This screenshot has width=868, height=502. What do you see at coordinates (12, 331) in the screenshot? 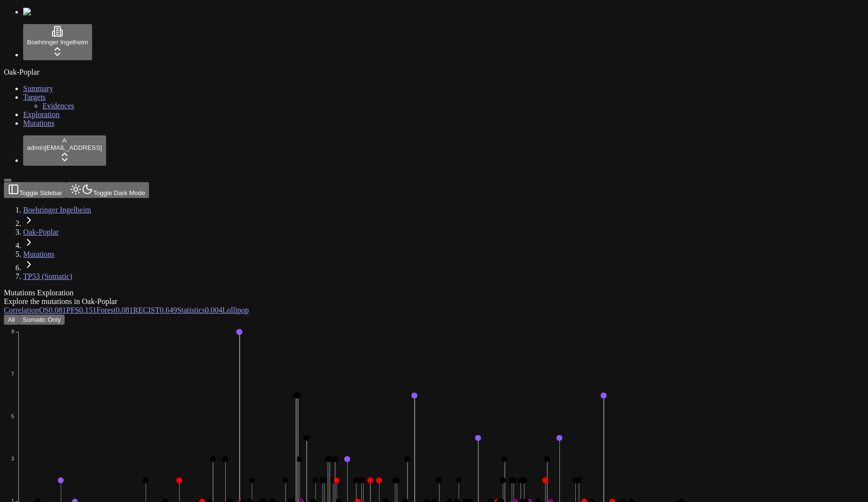
I see `text: 9` at bounding box center [12, 331].